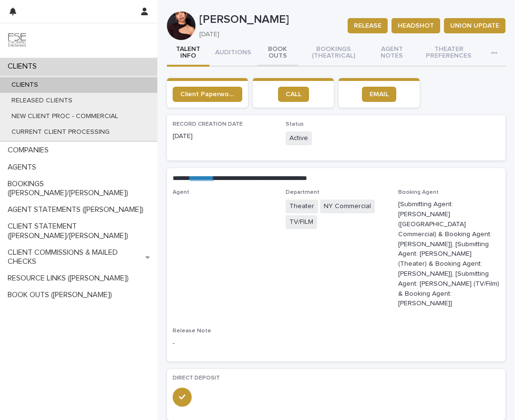 The width and height of the screenshot is (515, 420). Describe the element at coordinates (196, 378) in the screenshot. I see `span: DIRECT DEPOSIT` at that location.